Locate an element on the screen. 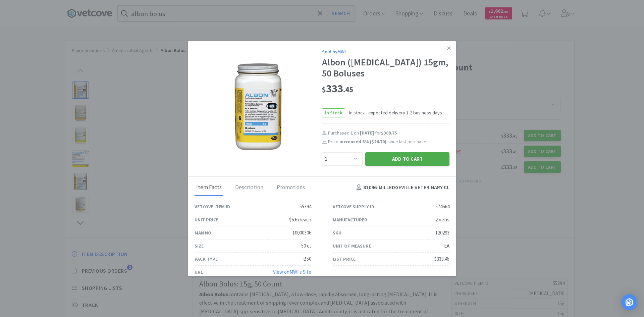 The width and height of the screenshot is (644, 317). div: $6.67/each is located at coordinates (300, 220).